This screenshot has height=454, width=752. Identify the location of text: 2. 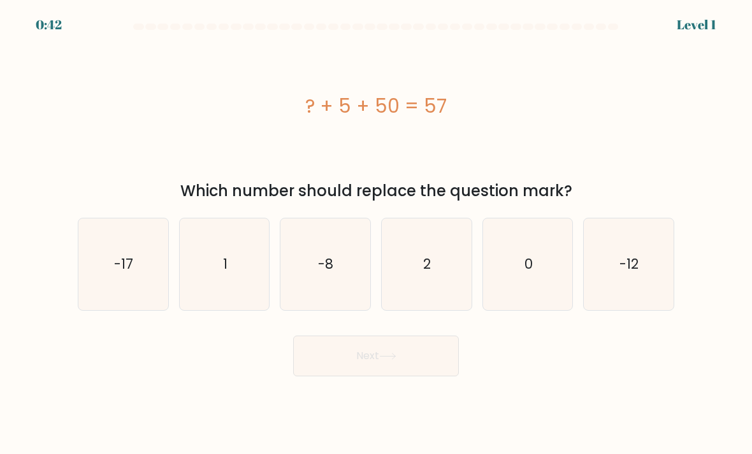
(427, 264).